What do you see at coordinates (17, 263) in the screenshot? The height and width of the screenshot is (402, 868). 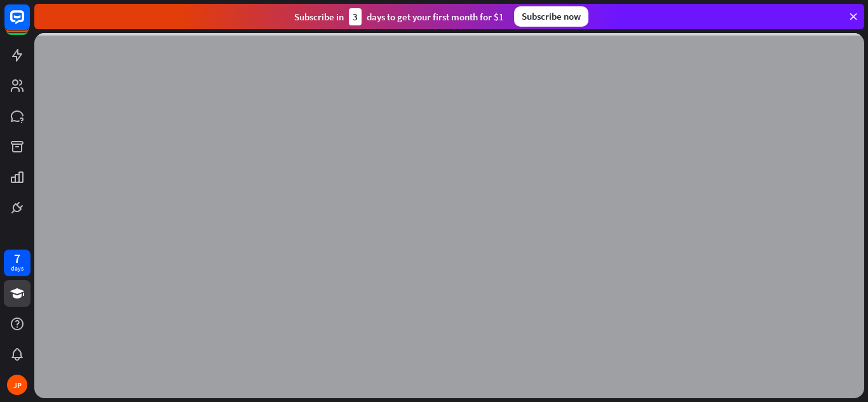 I see `a: 7 days` at bounding box center [17, 263].